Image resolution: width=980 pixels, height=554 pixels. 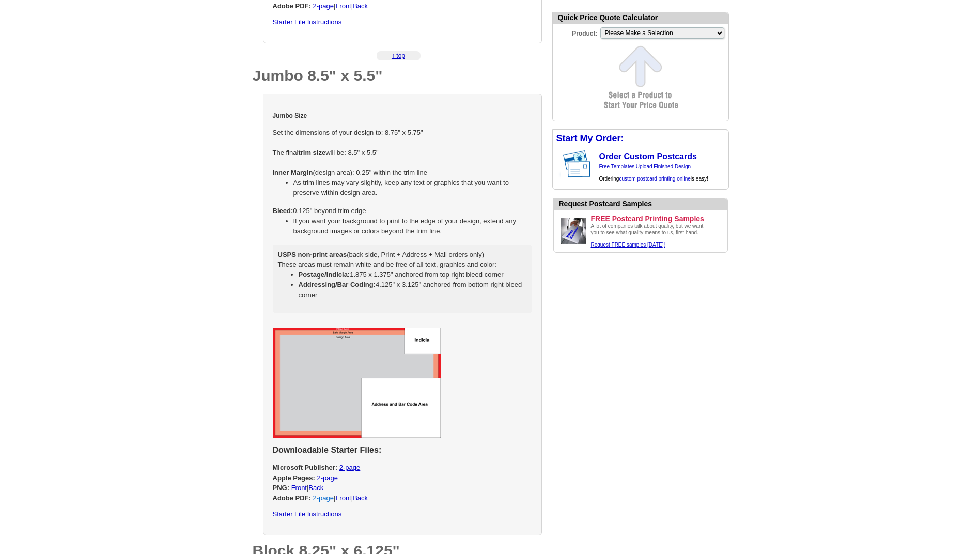 What do you see at coordinates (576, 32) in the screenshot?
I see `label: Product:` at bounding box center [576, 32].